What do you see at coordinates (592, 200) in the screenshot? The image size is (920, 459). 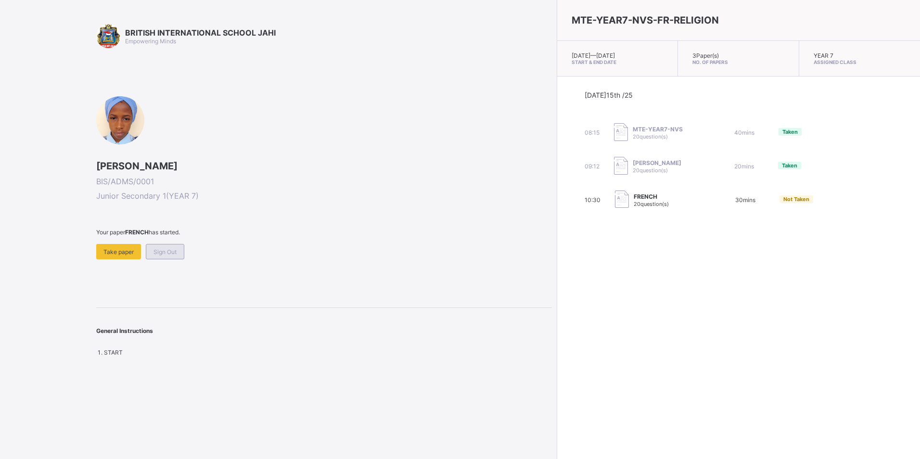 I see `span: 10:30` at bounding box center [592, 200].